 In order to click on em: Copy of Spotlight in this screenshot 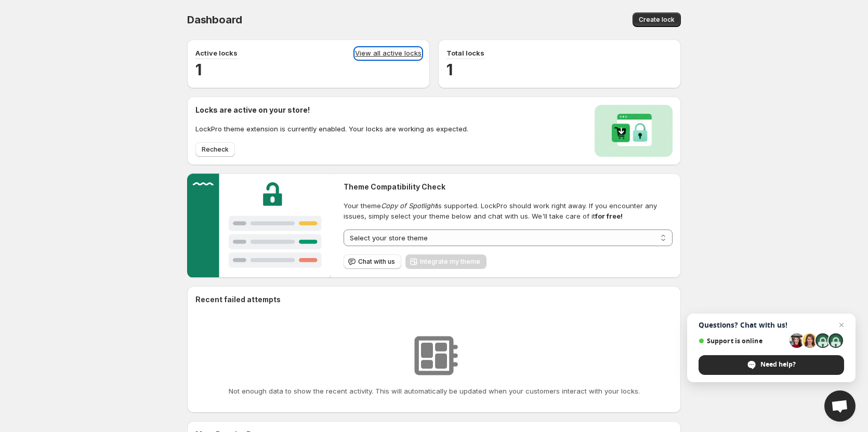, I will do `click(408, 206)`.